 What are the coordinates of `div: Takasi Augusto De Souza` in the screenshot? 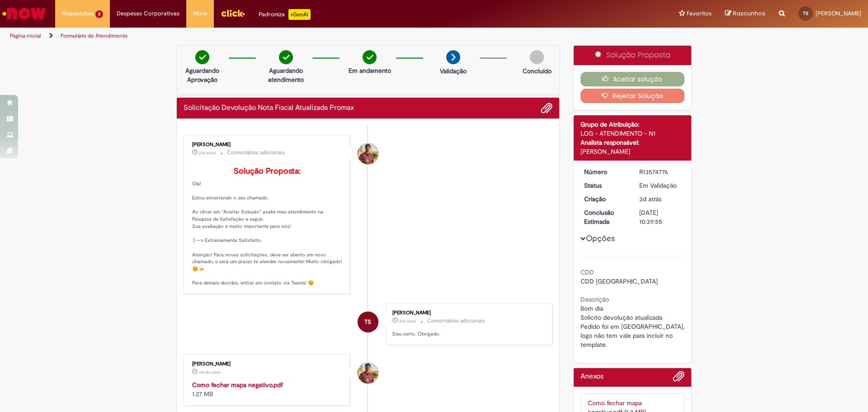 It's located at (368, 322).